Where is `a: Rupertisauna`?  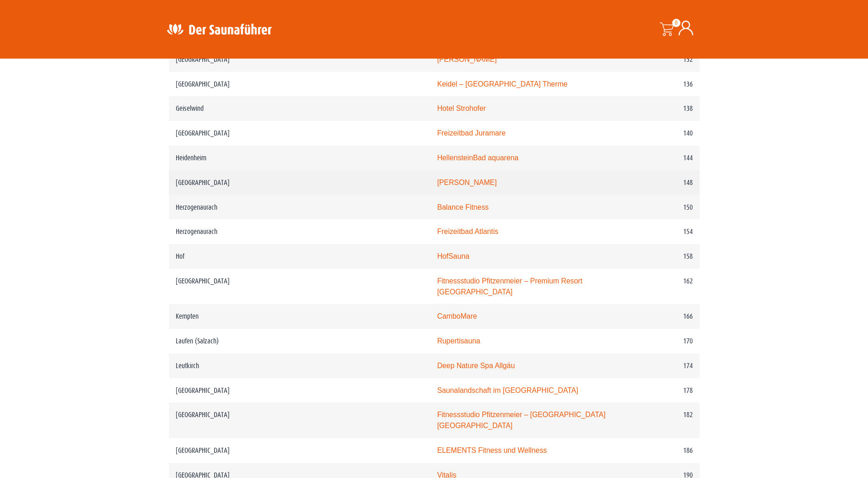
a: Rupertisauna is located at coordinates (459, 340).